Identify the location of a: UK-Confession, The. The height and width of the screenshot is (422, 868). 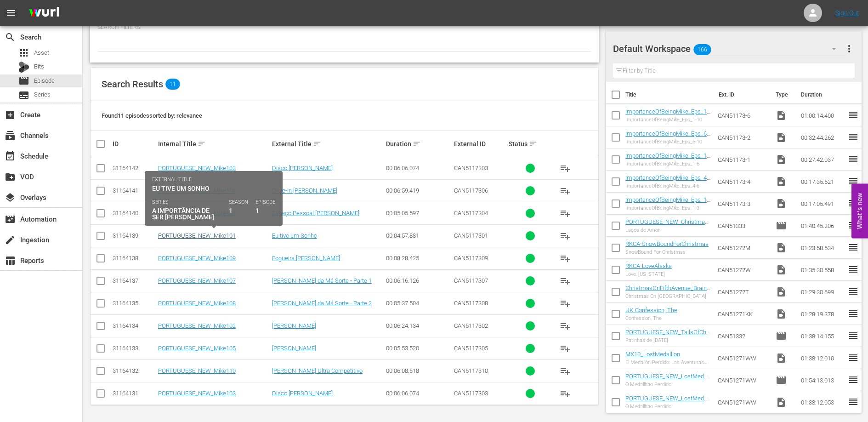
(651, 310).